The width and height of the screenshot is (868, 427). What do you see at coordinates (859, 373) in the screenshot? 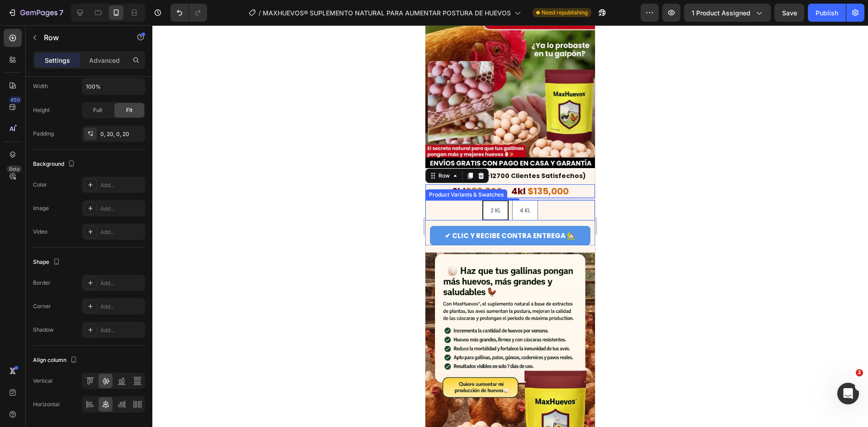
I see `span: 2` at bounding box center [859, 373].